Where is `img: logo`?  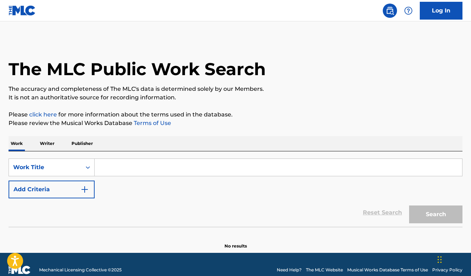
img: logo is located at coordinates (20, 270).